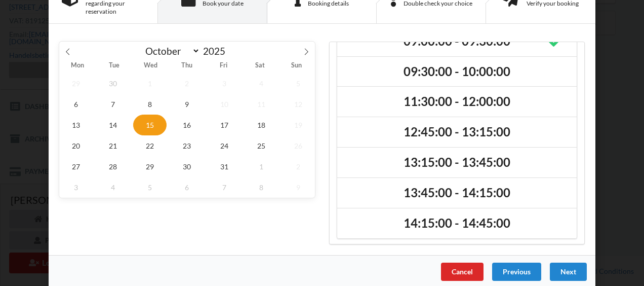 The height and width of the screenshot is (286, 644). I want to click on span: October 10, 2025, so click(224, 103).